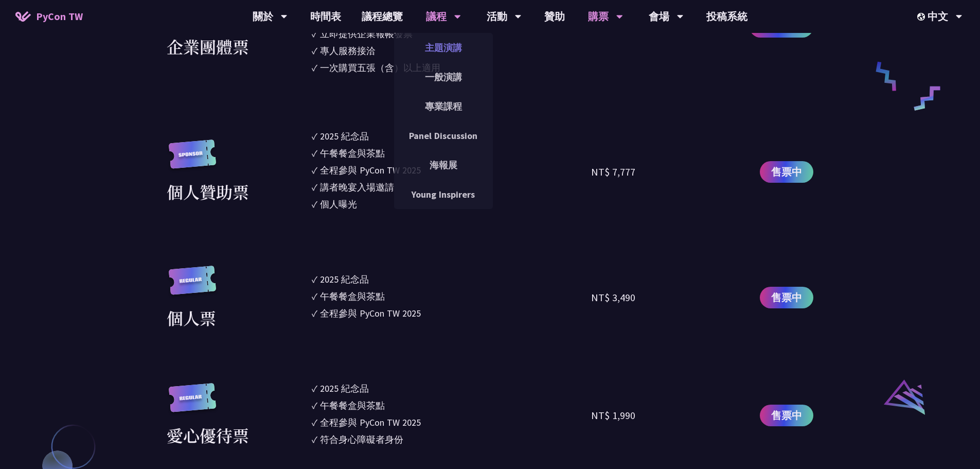 The image size is (980, 469). What do you see at coordinates (381, 67) in the screenshot?
I see `div: 一次購買五張（含）以上適用` at bounding box center [381, 67].